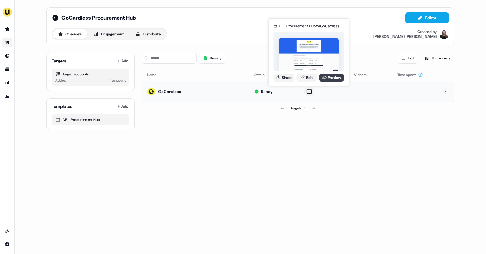 Image resolution: width=486 pixels, height=254 pixels. What do you see at coordinates (7, 96) in the screenshot?
I see `a: Go to experiments` at bounding box center [7, 96].